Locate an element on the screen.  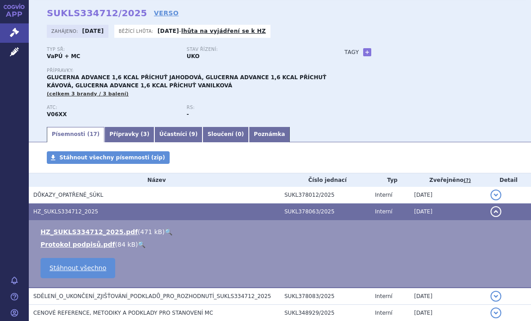
th: Detail is located at coordinates (508, 180).